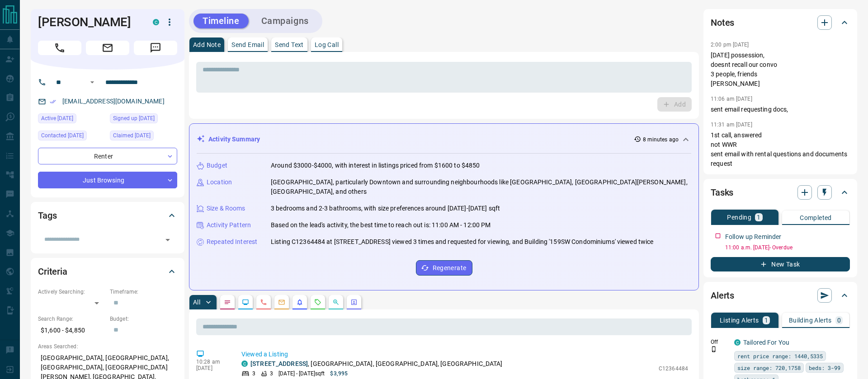  What do you see at coordinates (71, 319) in the screenshot?
I see `p: Search Range:` at bounding box center [71, 319].